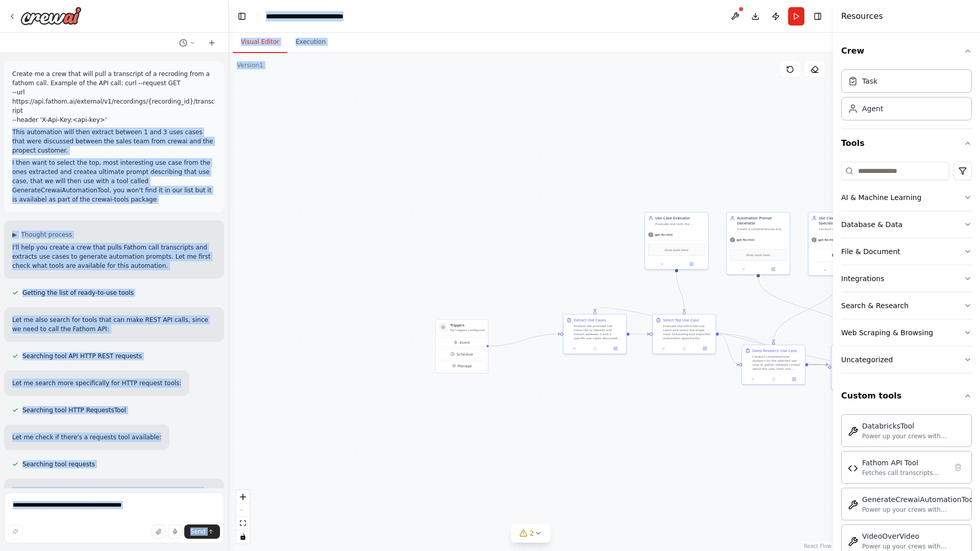  I want to click on h4: Resources, so click(862, 16).